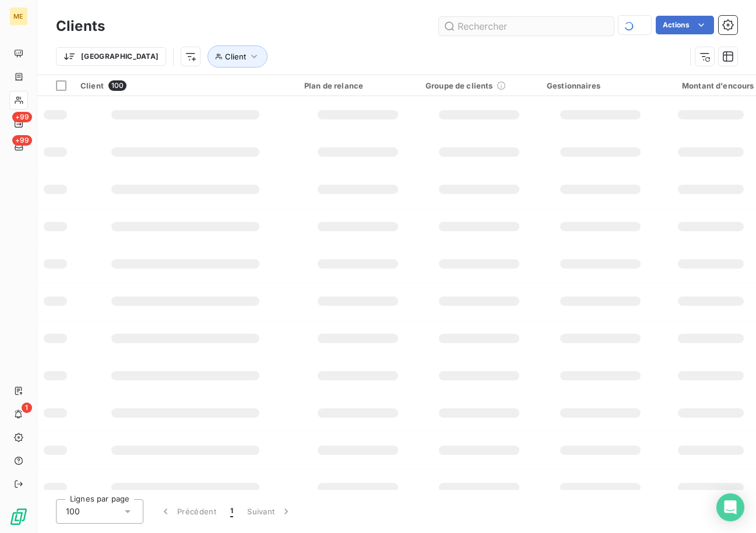 The image size is (756, 533). What do you see at coordinates (80, 26) in the screenshot?
I see `h3: Clients` at bounding box center [80, 26].